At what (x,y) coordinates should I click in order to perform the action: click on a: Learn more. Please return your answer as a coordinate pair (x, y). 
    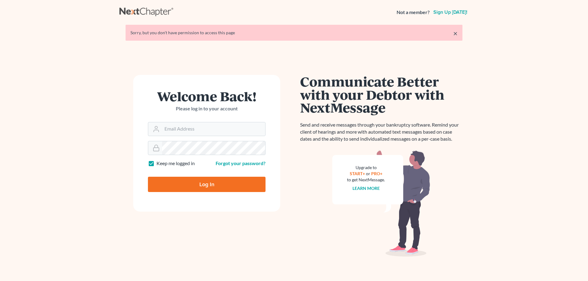
    Looking at the image, I should click on (366, 188).